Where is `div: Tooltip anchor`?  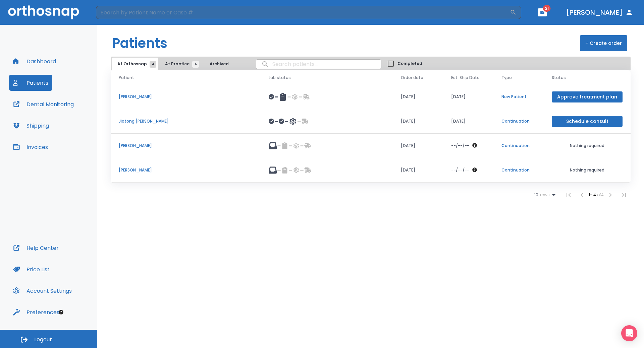 div: Tooltip anchor is located at coordinates (61, 313).